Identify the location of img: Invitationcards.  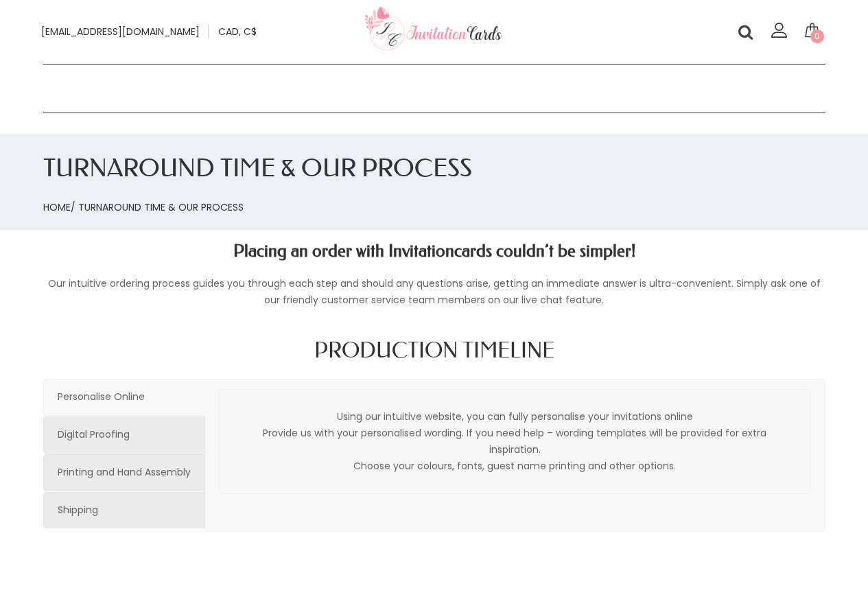
(434, 30).